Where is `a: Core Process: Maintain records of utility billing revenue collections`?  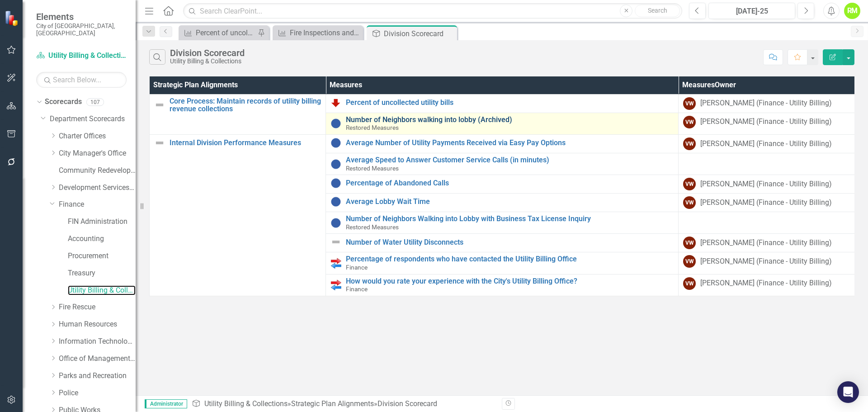
a: Core Process: Maintain records of utility billing revenue collections is located at coordinates (245, 105).